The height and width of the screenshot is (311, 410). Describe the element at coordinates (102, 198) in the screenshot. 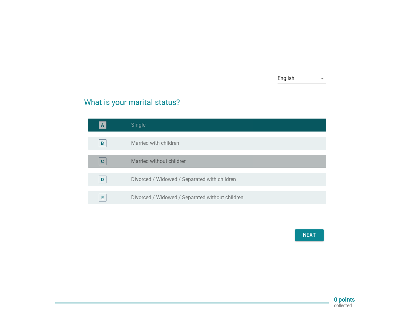

I see `div: E` at that location.